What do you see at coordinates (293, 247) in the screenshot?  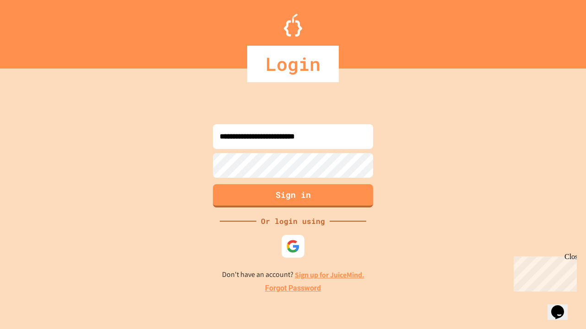 I see `img: google-icon.svg` at bounding box center [293, 247].